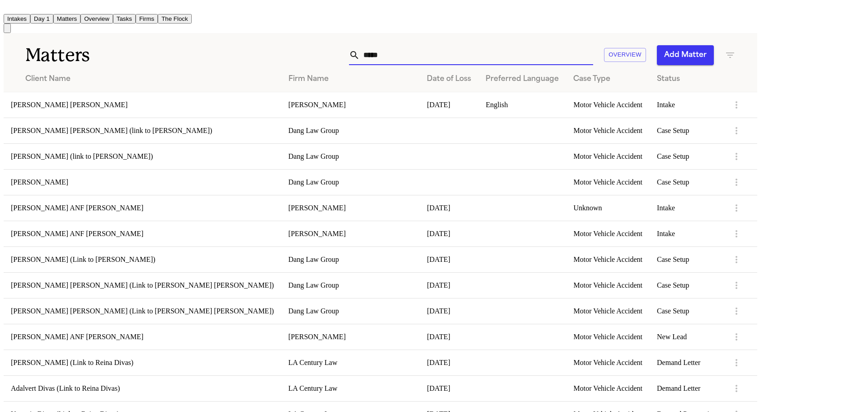  Describe the element at coordinates (17, 18) in the screenshot. I see `button: Intakes` at that location.